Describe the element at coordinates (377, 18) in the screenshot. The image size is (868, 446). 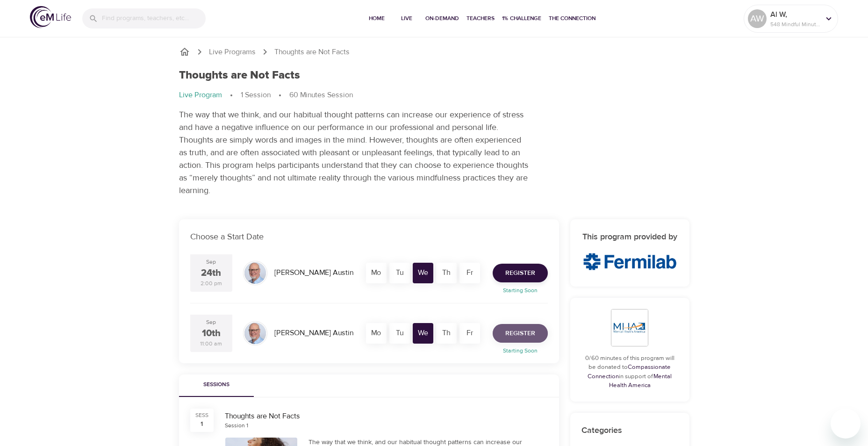
I see `span: Home` at that location.